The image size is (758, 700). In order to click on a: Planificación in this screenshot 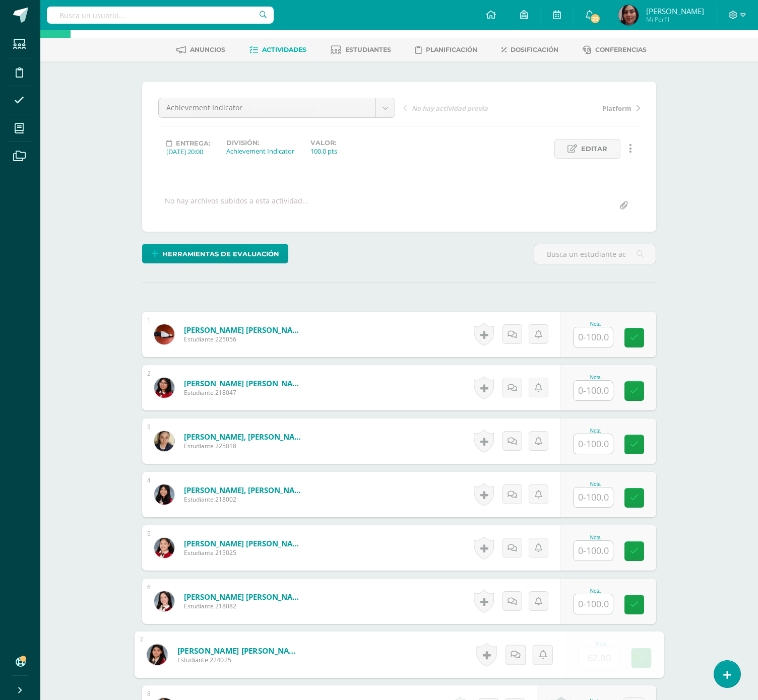, I will do `click(446, 49)`.